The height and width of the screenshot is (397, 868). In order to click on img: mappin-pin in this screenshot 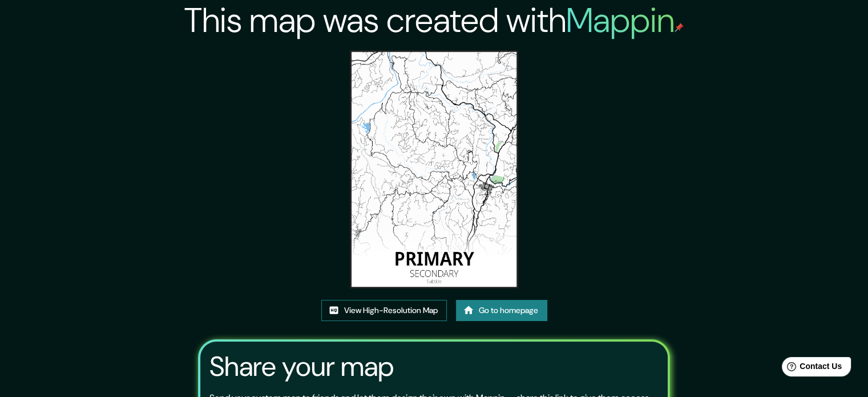, I will do `click(679, 28)`.